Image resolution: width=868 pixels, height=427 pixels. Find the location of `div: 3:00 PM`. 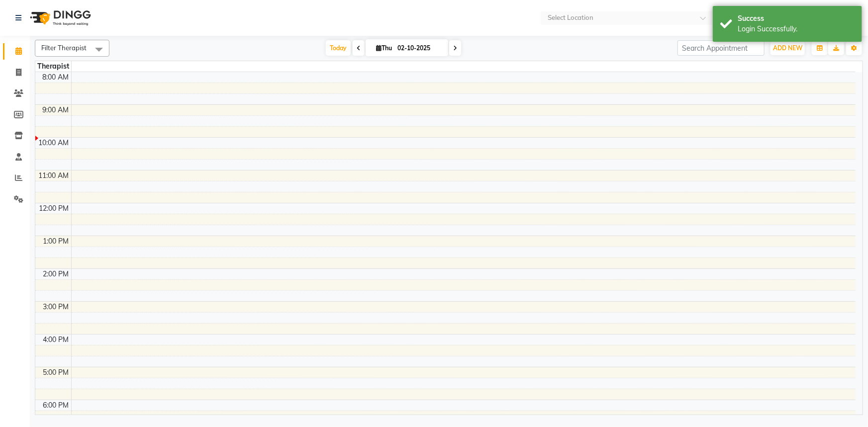

div: 3:00 PM is located at coordinates (56, 307).